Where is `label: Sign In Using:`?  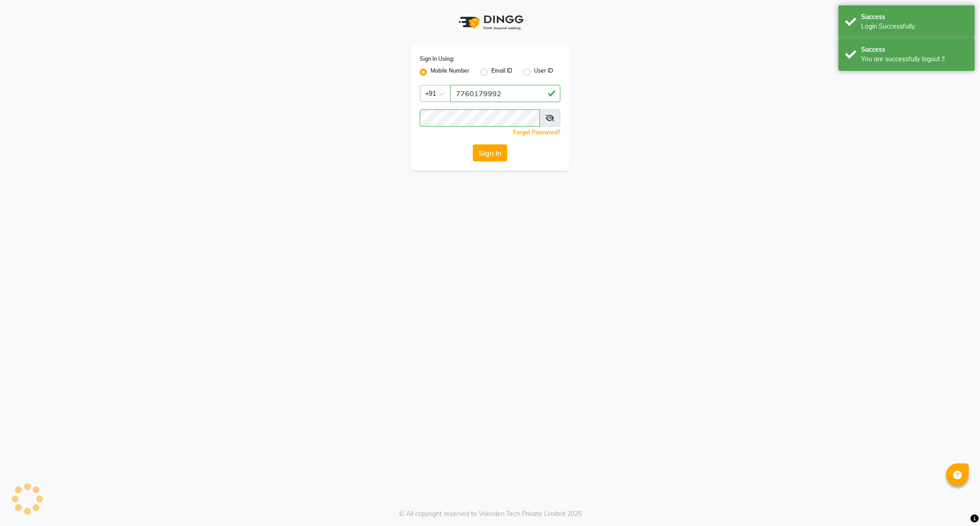 label: Sign In Using: is located at coordinates (436, 59).